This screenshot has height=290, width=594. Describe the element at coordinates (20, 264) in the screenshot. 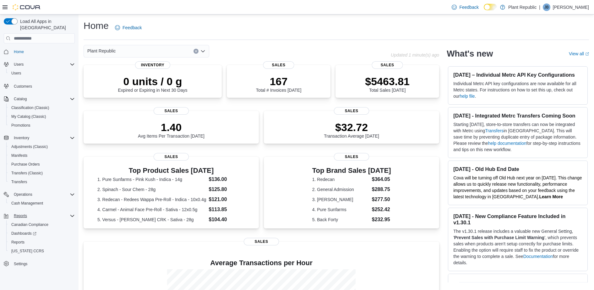

I see `span: Settings` at that location.